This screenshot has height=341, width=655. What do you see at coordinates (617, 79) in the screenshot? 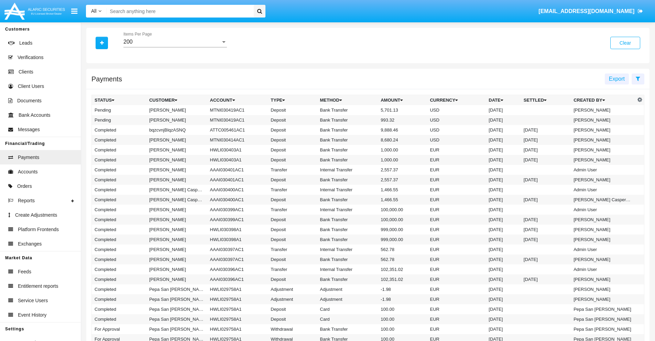
I see `button: Export` at bounding box center [617, 79].